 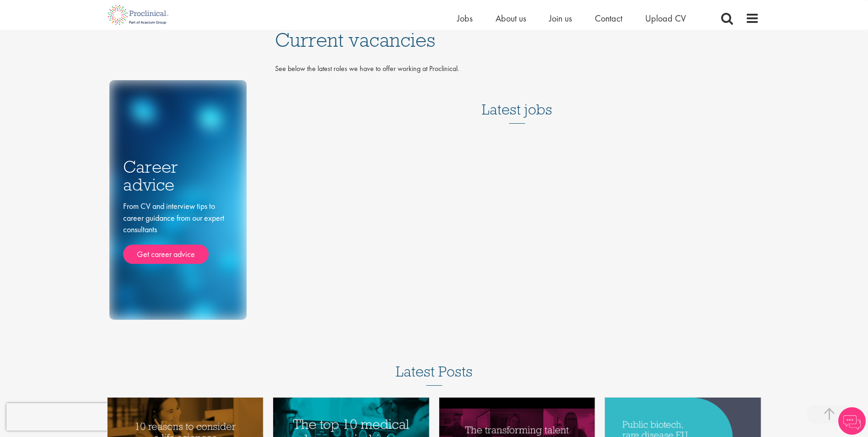 I want to click on span: Upload CV, so click(x=665, y=18).